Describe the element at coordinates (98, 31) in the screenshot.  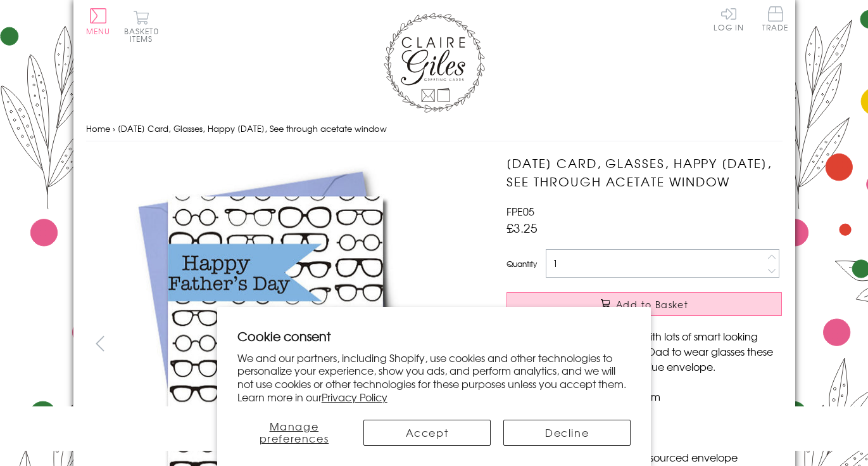
I see `span: Menu` at that location.